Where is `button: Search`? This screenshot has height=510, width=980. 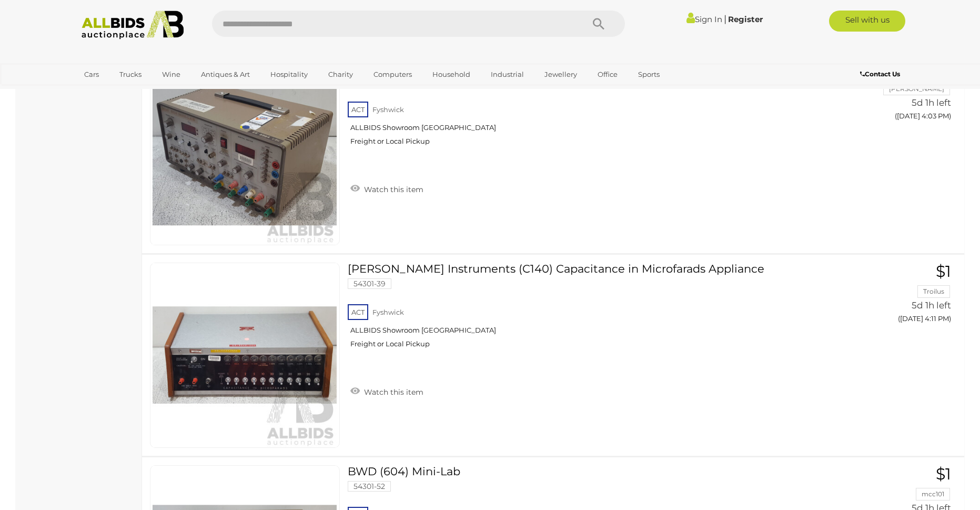
button: Search is located at coordinates (598, 24).